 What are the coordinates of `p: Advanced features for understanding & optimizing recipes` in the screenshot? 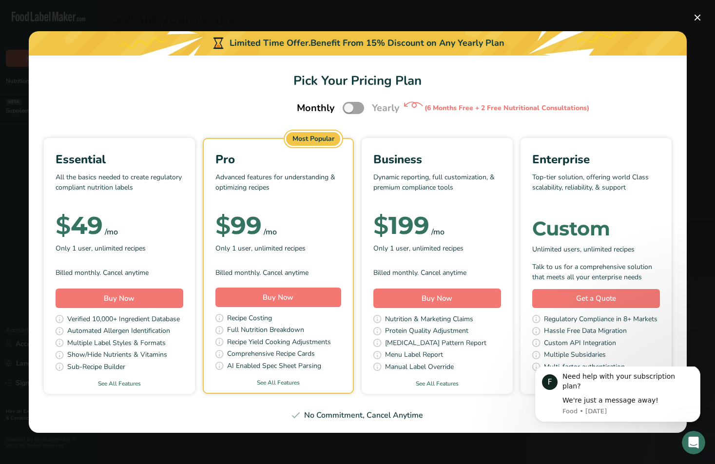 It's located at (278, 187).